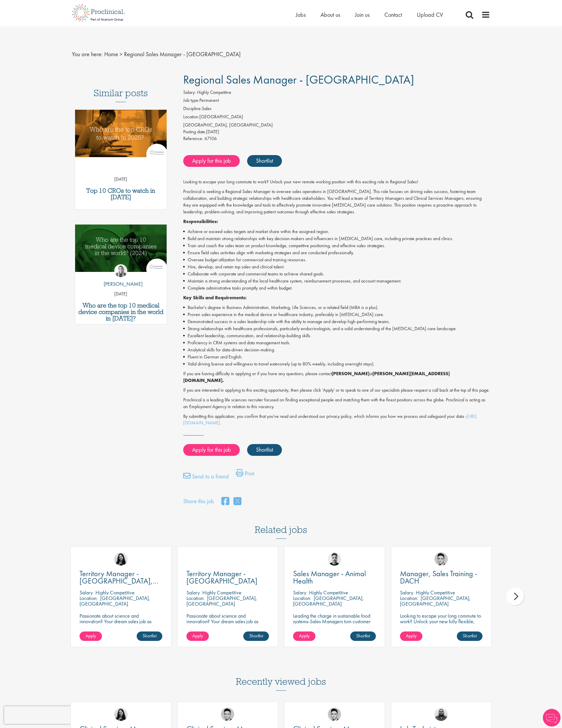 This screenshot has height=728, width=562. I want to click on span: Jobs, so click(301, 15).